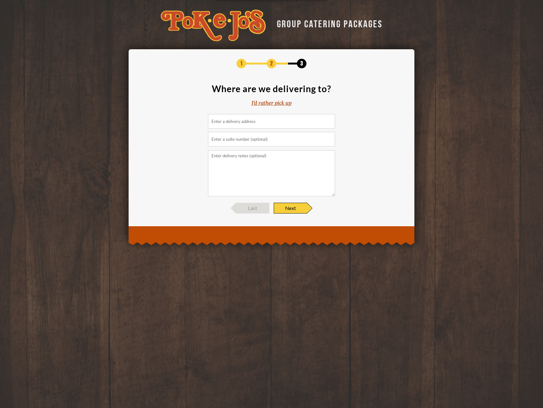  I want to click on span: 3, so click(302, 64).